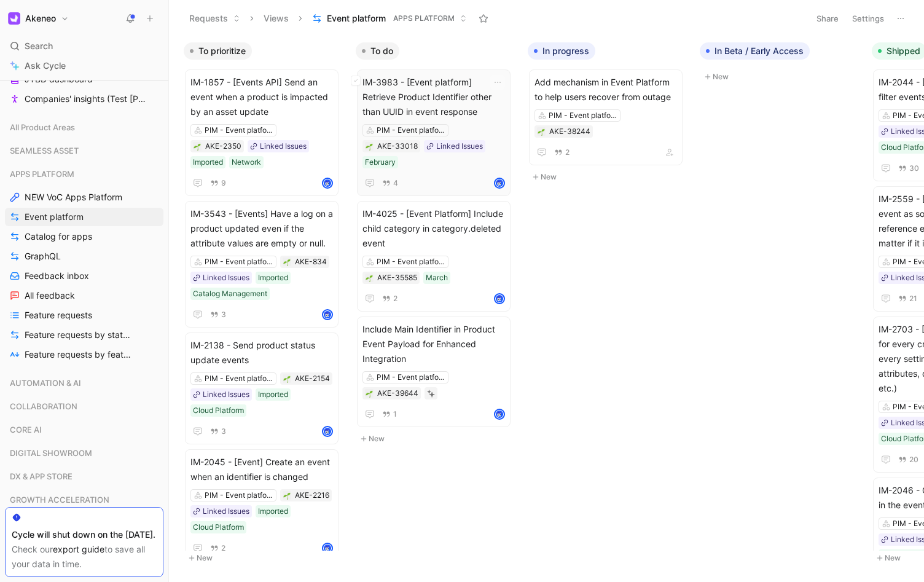 This screenshot has height=582, width=924. I want to click on div: AKE-834, so click(311, 262).